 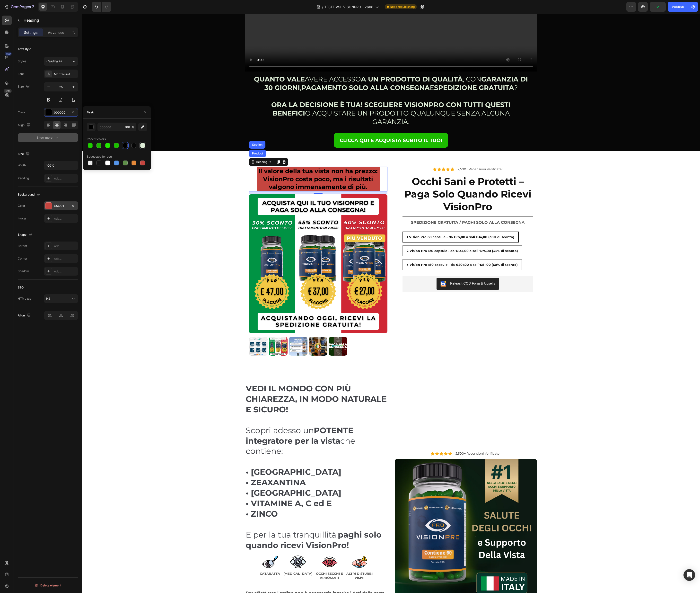 What do you see at coordinates (25, 235) in the screenshot?
I see `div: Shape` at bounding box center [25, 235].